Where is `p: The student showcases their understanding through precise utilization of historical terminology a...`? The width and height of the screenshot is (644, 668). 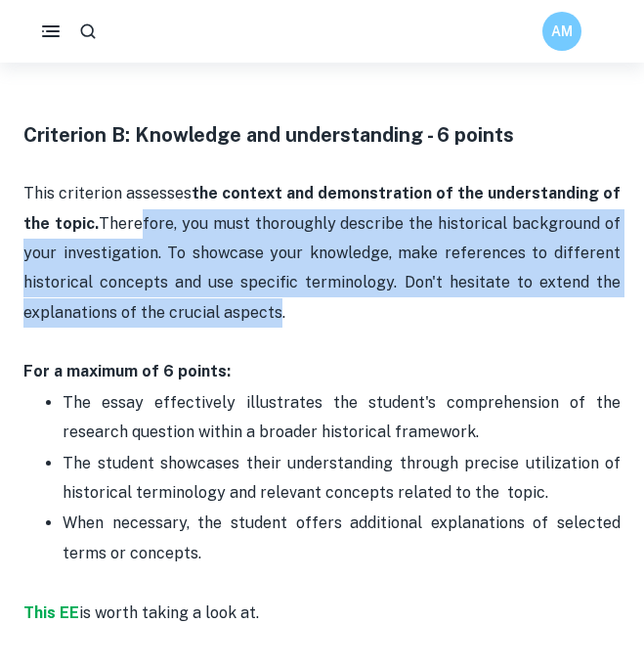 p: The student showcases their understanding through precise utilization of historical terminology a... is located at coordinates (341, 478).